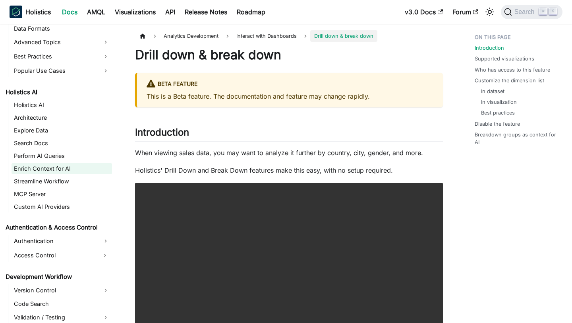 The image size is (572, 323). I want to click on a: Access Control, so click(54, 255).